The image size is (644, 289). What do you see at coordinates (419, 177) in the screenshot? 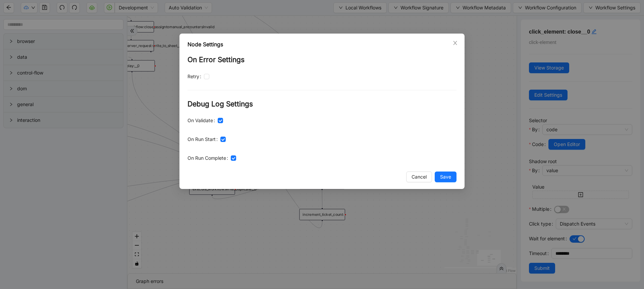
I see `button: Cancel` at bounding box center [419, 177].